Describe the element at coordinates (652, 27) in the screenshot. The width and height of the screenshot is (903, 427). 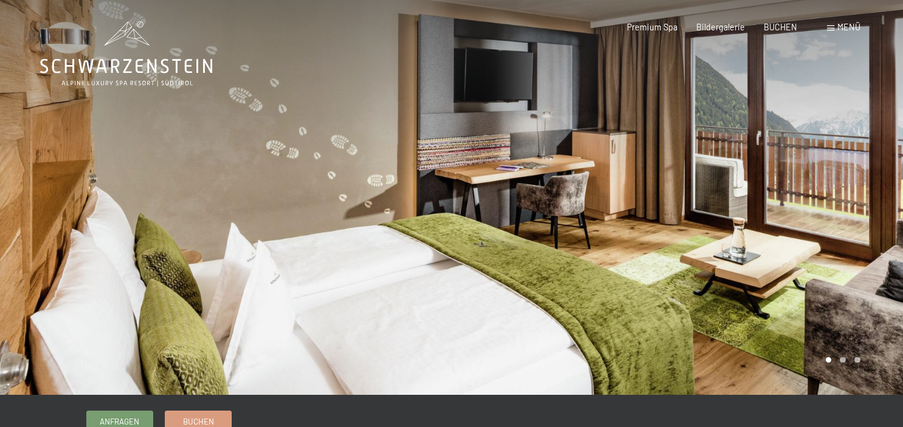
I see `span: Premium Spa` at that location.